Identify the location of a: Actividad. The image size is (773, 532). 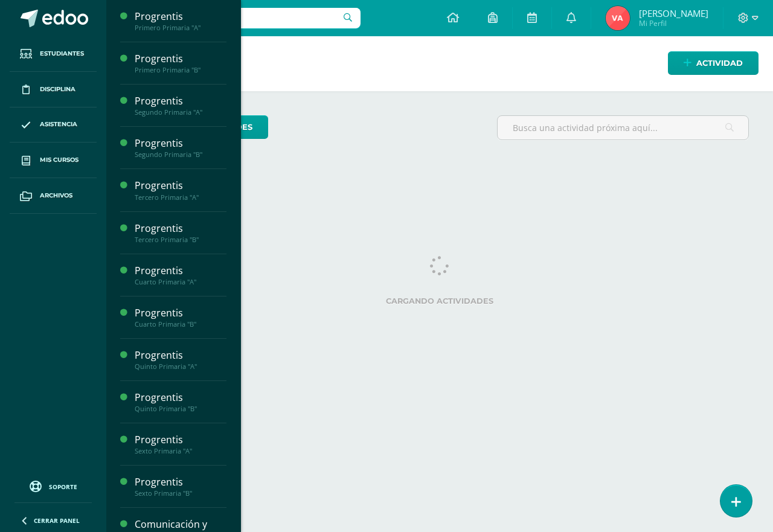
(713, 63).